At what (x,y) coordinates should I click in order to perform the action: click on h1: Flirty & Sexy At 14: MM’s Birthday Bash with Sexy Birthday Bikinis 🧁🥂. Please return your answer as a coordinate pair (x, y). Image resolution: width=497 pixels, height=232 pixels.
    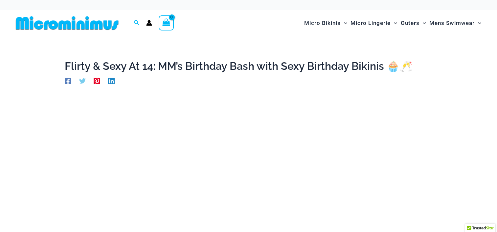
    Looking at the image, I should click on (249, 66).